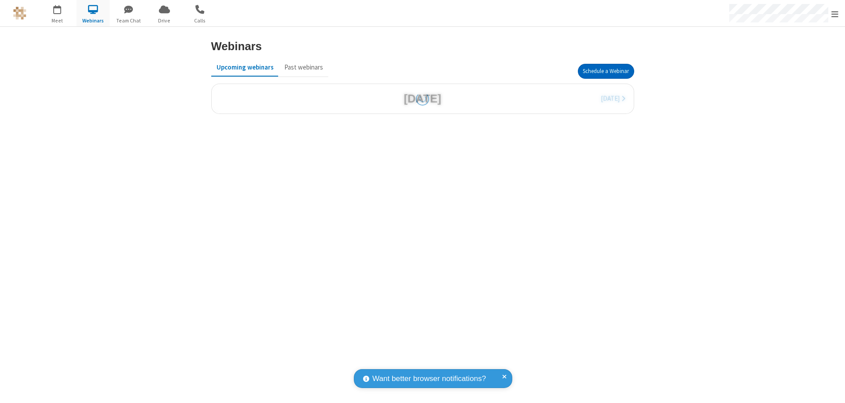  I want to click on span: Webinars, so click(93, 21).